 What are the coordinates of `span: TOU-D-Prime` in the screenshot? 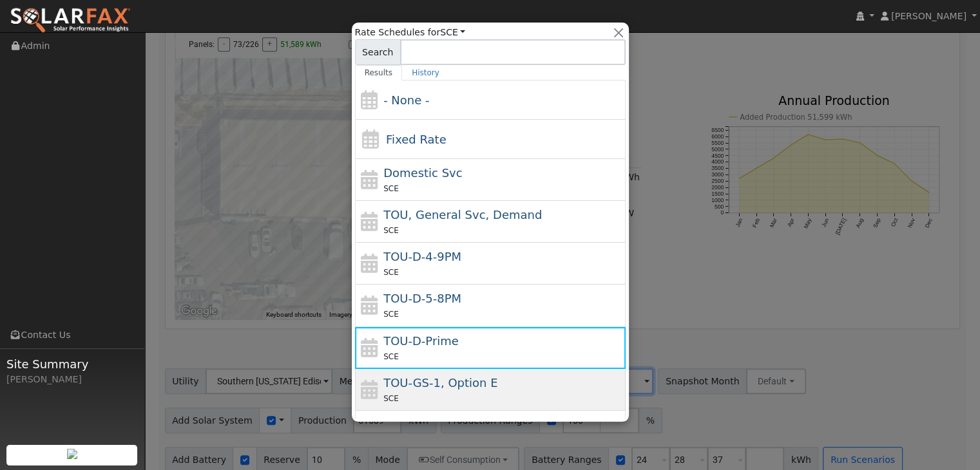 It's located at (421, 341).